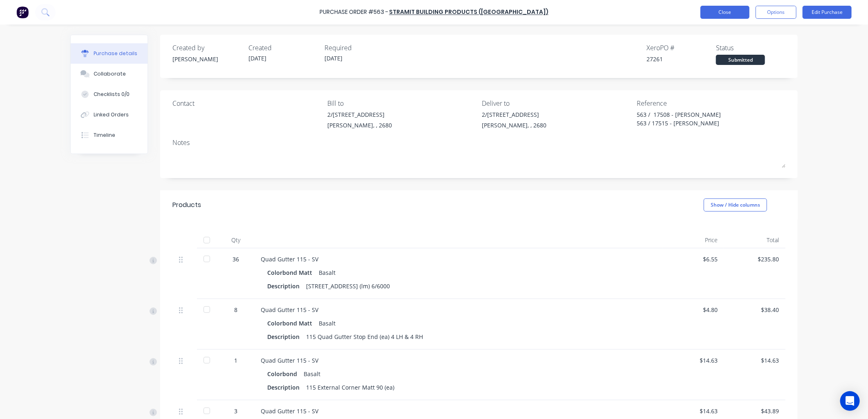 This screenshot has height=419, width=868. Describe the element at coordinates (755, 259) in the screenshot. I see `div: $235.80` at that location.